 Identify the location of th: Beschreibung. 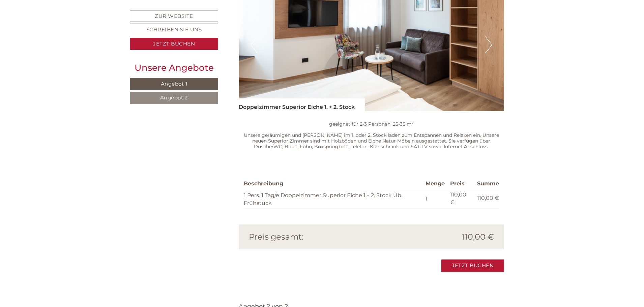
(333, 184).